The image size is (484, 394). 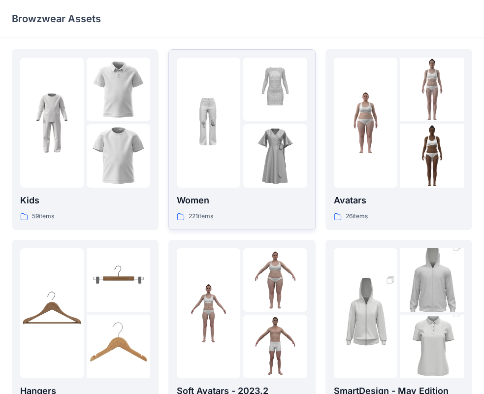 What do you see at coordinates (242, 139) in the screenshot?
I see `a: folder 1folder 2folder 3Women221items` at bounding box center [242, 139].